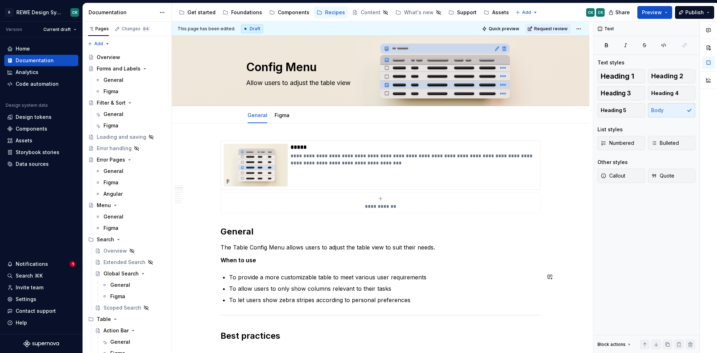  What do you see at coordinates (256, 165) in the screenshot?
I see `img: 3341243b-0ba7-45a0-b469-92599d46db1c.png` at bounding box center [256, 165].